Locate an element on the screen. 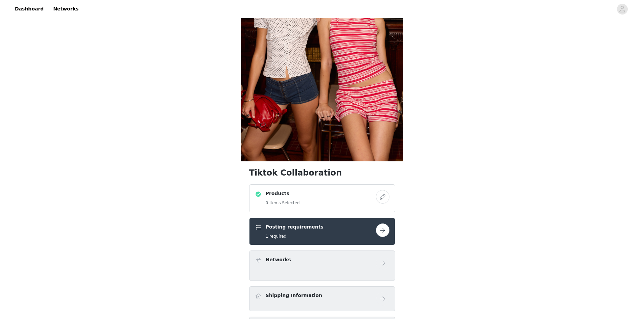  h1: Tiktok Collaboration is located at coordinates (322, 173).